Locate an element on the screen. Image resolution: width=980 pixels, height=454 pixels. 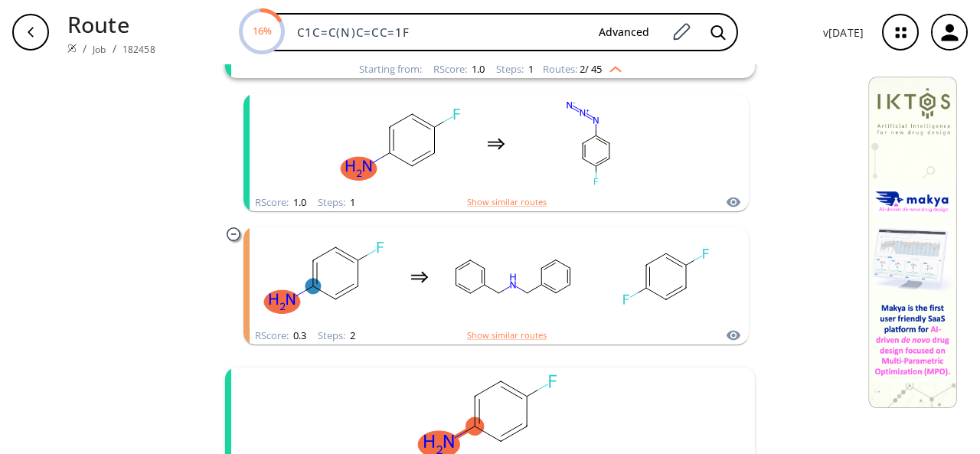
button: Advanced is located at coordinates (624, 32).